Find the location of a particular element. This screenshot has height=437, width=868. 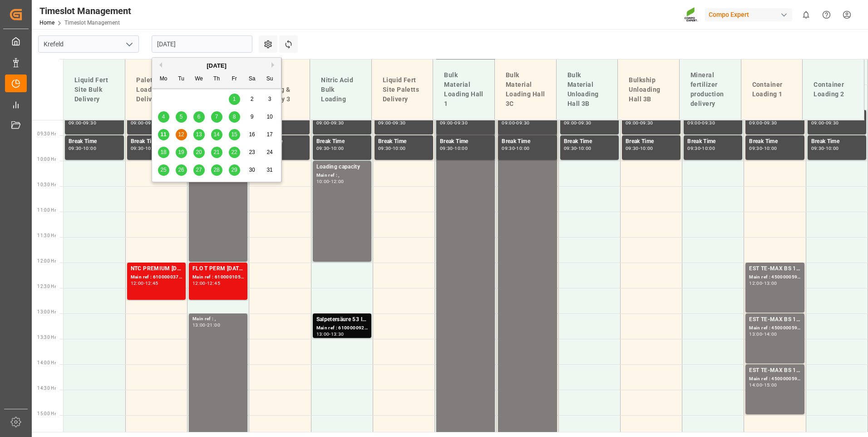

span: 15:00 Hr is located at coordinates (46, 413).